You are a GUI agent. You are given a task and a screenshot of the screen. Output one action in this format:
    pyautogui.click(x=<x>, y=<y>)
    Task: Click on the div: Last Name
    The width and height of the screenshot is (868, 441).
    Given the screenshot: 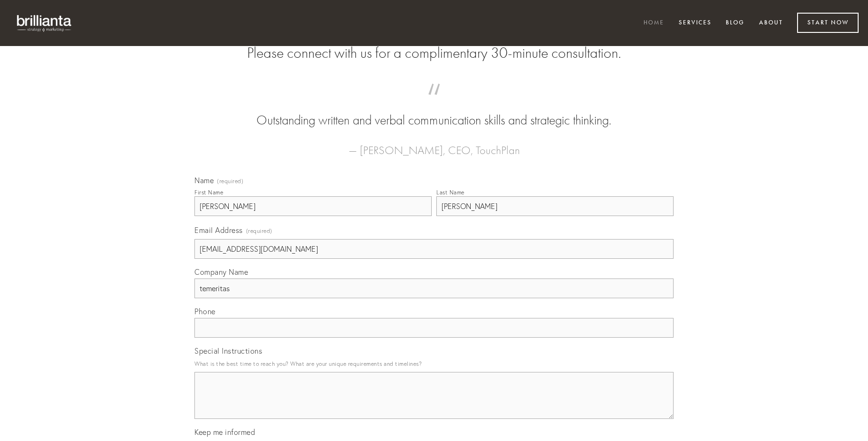 What is the action you would take?
    pyautogui.click(x=450, y=192)
    